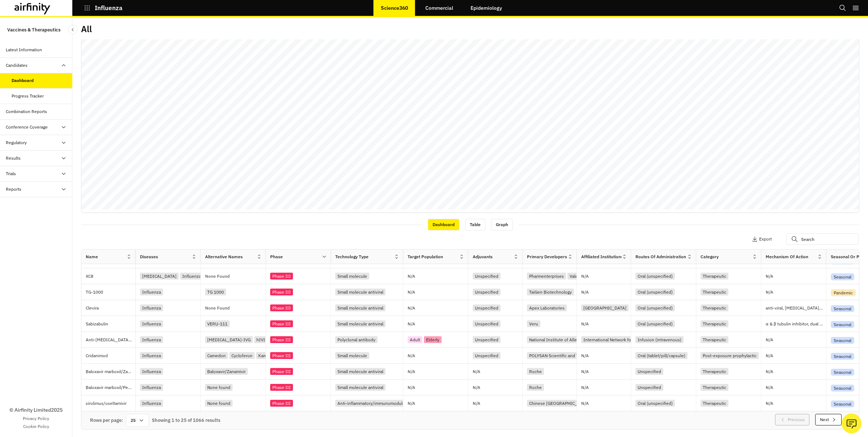  What do you see at coordinates (502, 225) in the screenshot?
I see `div: Graph` at bounding box center [502, 225].